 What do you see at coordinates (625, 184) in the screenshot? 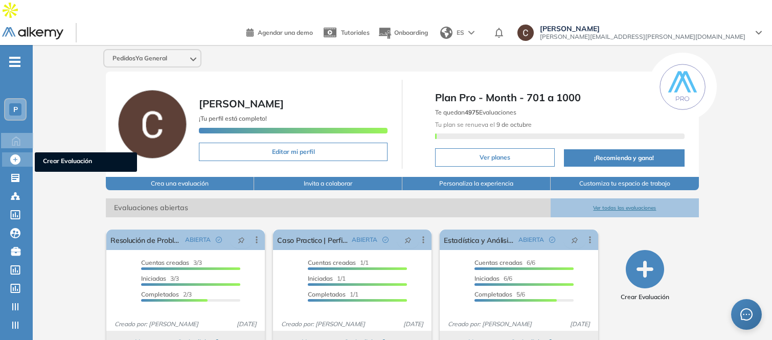
I see `button: Customiza tu espacio de trabajo` at bounding box center [625, 184].